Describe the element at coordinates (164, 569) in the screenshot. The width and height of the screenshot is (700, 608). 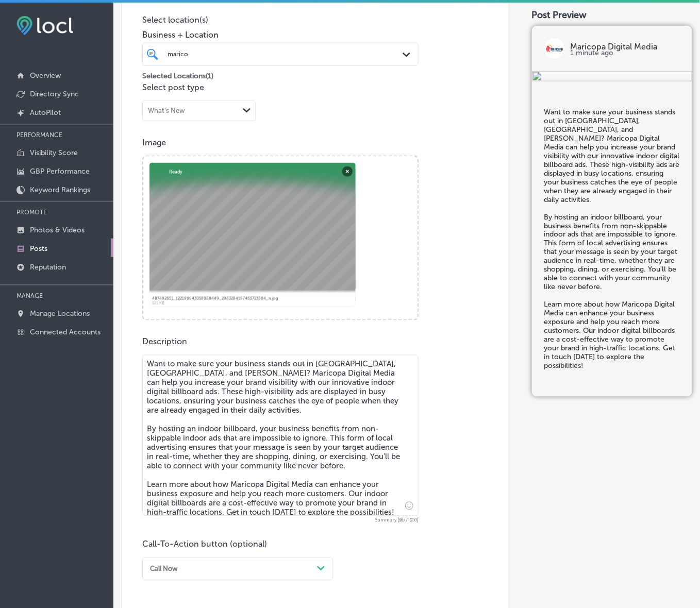
I see `div: Call Now` at that location.